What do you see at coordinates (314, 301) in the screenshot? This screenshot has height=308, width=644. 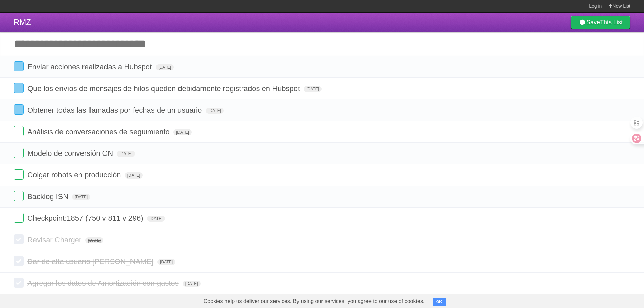 I see `span: Cookies help us deliver our services. By using our services, you agree to our use of cookies.` at bounding box center [314, 301].